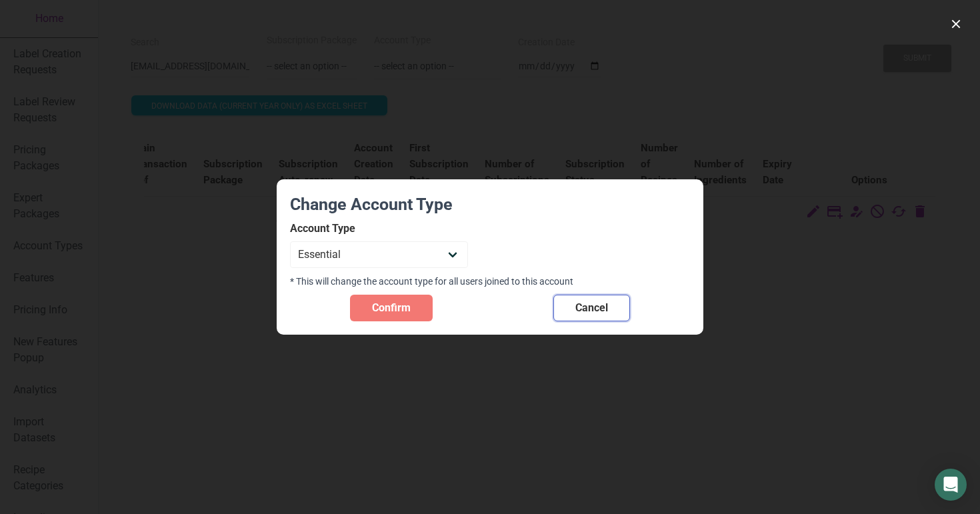 This screenshot has width=980, height=514. What do you see at coordinates (592, 308) in the screenshot?
I see `span: Cancel` at bounding box center [592, 308].